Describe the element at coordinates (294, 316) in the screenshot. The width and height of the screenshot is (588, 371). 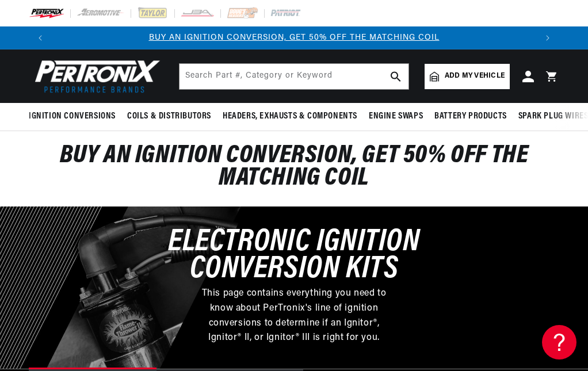
I see `p: This page contains everything you need to know about PerTronix's line of ignition conversions to ...` at that location.